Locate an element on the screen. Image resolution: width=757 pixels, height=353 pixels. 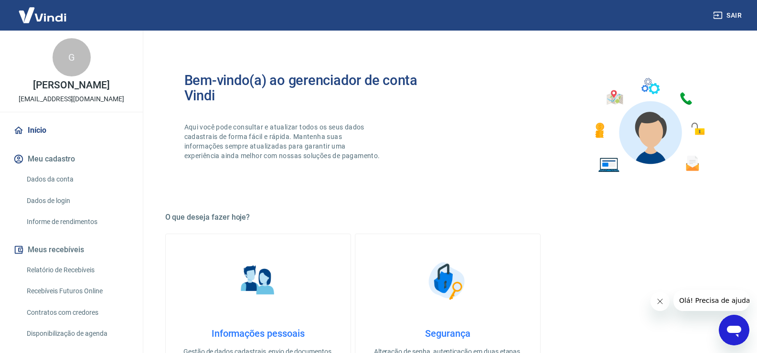
button: Sair is located at coordinates (728, 15).